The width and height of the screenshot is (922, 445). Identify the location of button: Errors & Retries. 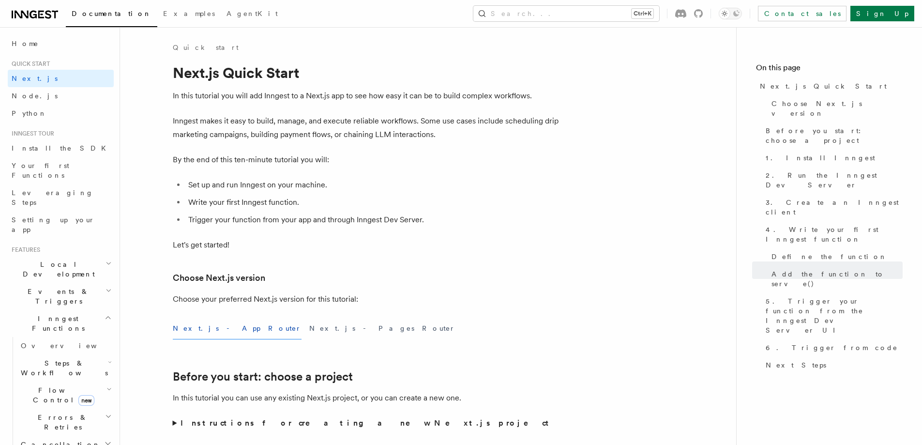
(65, 422).